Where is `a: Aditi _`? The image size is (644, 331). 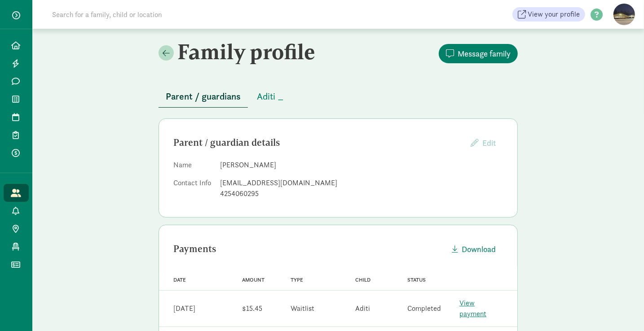 a: Aditi _ is located at coordinates (270, 96).